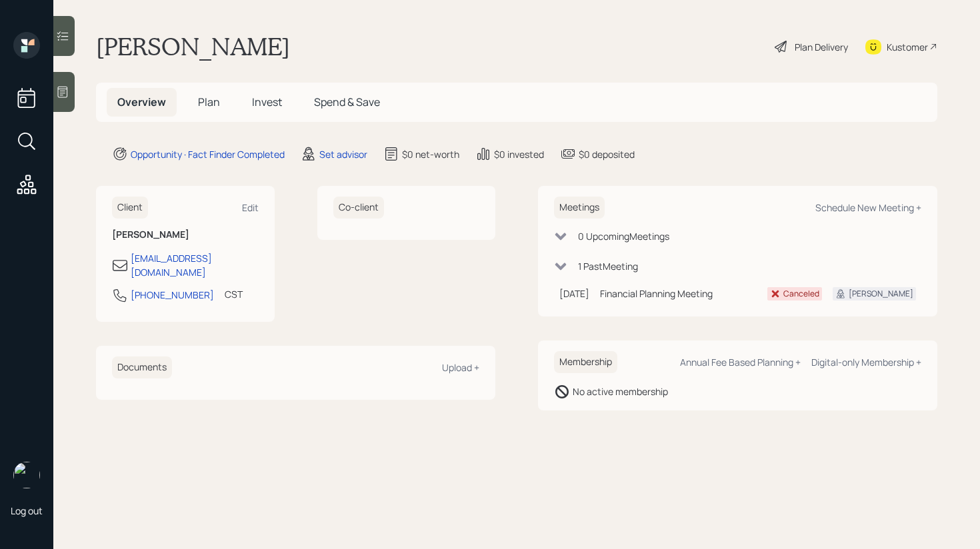  I want to click on div: Digital-only Membership +, so click(866, 362).